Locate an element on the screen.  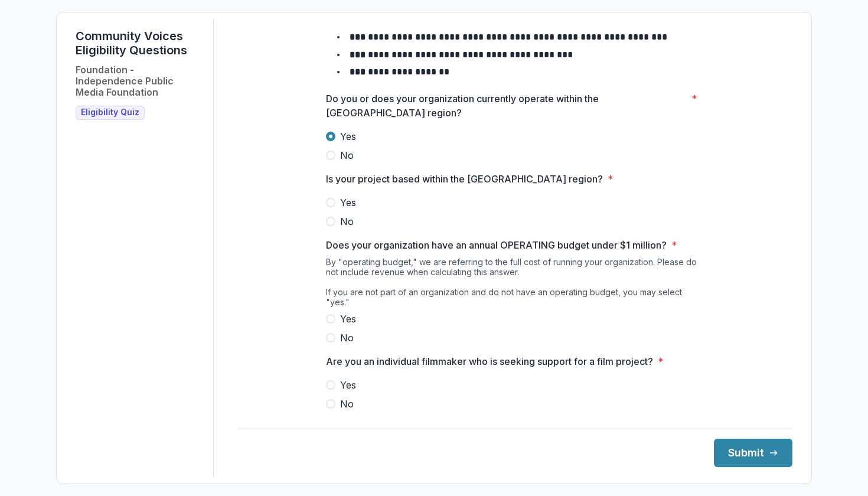
button: Submit is located at coordinates (752, 453).